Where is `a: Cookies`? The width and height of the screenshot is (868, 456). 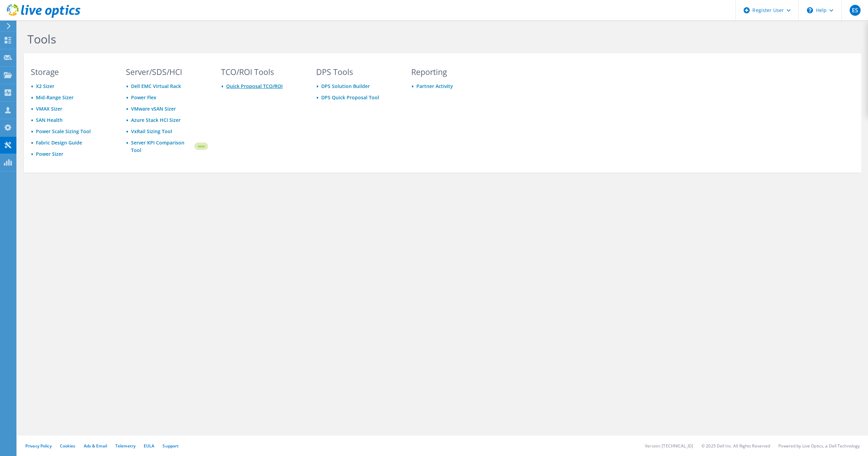
a: Cookies is located at coordinates (68, 446).